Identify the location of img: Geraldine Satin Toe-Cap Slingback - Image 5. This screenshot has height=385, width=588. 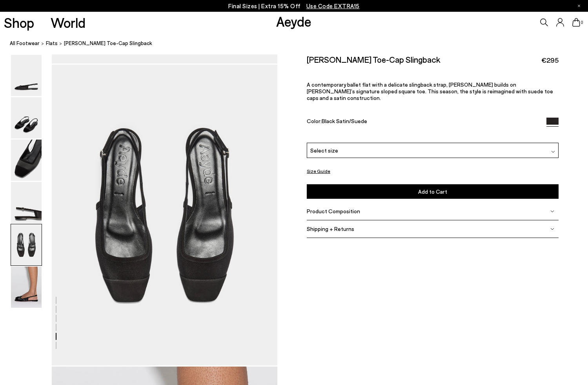
(26, 245).